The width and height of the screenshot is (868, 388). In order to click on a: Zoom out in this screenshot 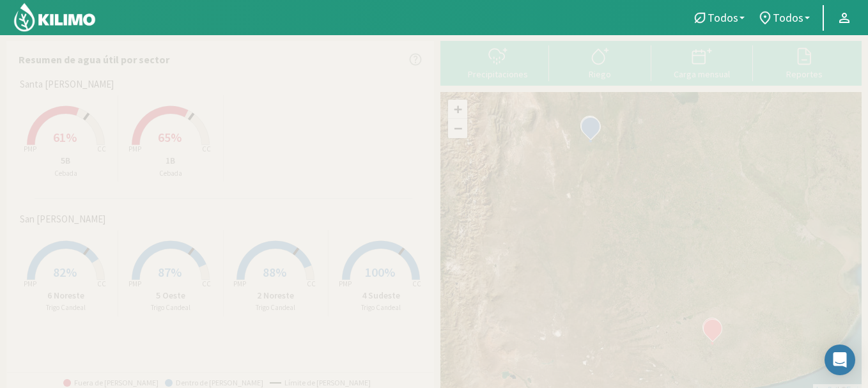, I will do `click(458, 129)`.